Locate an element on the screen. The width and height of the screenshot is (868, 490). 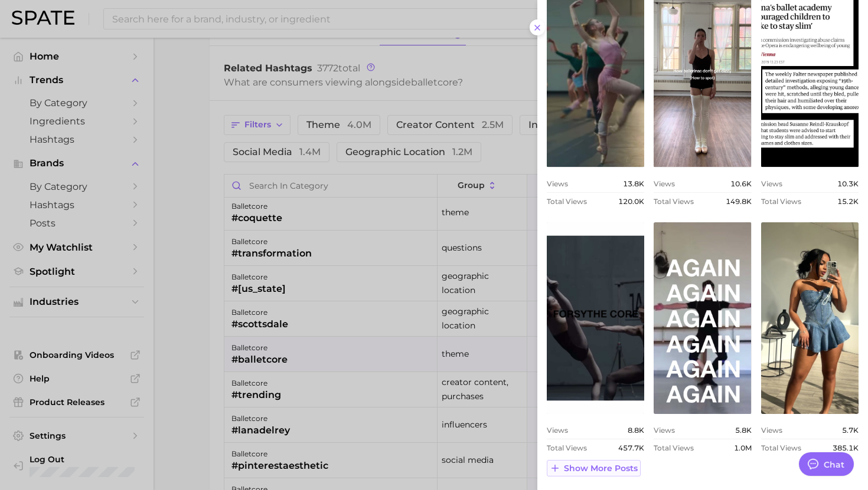
span: 8.8k is located at coordinates (636, 430).